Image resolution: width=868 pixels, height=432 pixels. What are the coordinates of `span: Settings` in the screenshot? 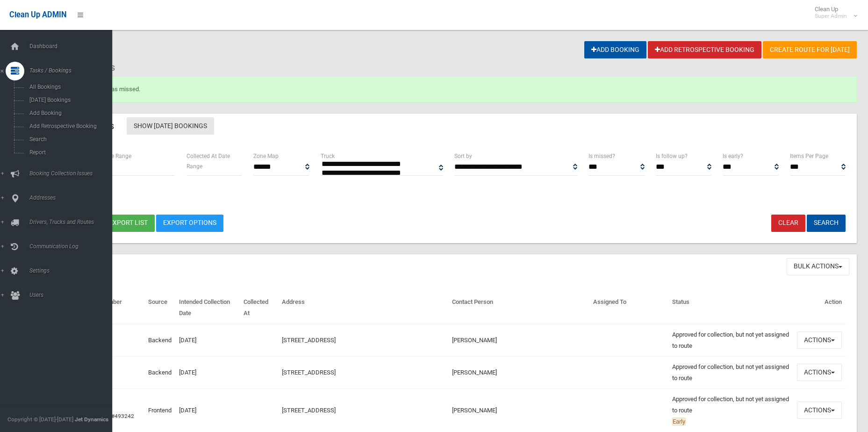 It's located at (73, 271).